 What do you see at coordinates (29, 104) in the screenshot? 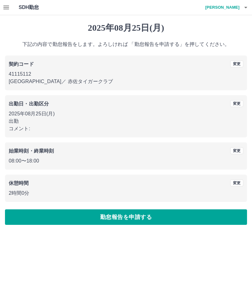
I see `b: 出勤日・出勤区分` at bounding box center [29, 104].